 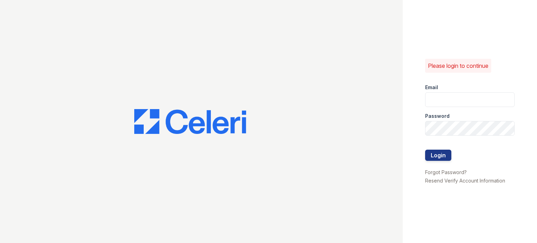 I want to click on label: Password, so click(x=437, y=116).